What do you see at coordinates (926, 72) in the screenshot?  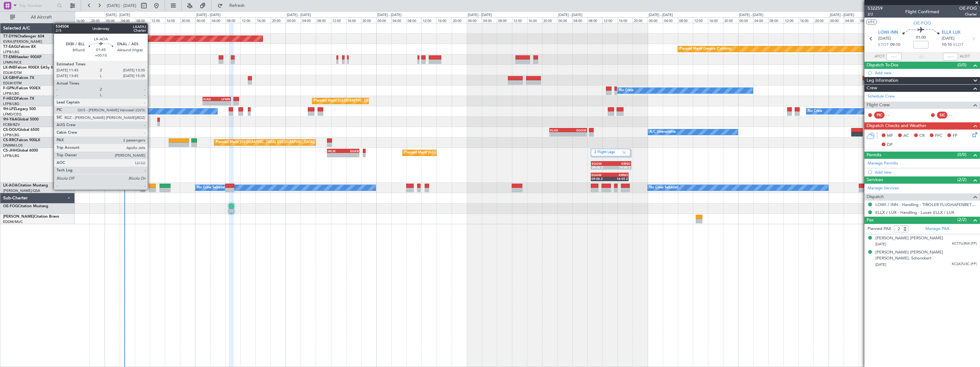 I see `div: Add new` at bounding box center [926, 72].